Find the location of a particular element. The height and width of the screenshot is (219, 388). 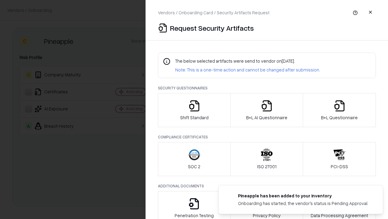

button: ISO 27001 is located at coordinates (267, 159).